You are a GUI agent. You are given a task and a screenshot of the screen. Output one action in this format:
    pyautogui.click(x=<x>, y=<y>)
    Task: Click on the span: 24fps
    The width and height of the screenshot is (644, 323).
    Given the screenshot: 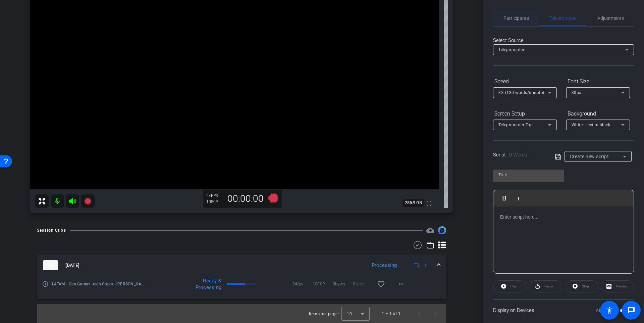 What is the action you would take?
    pyautogui.click(x=303, y=284)
    